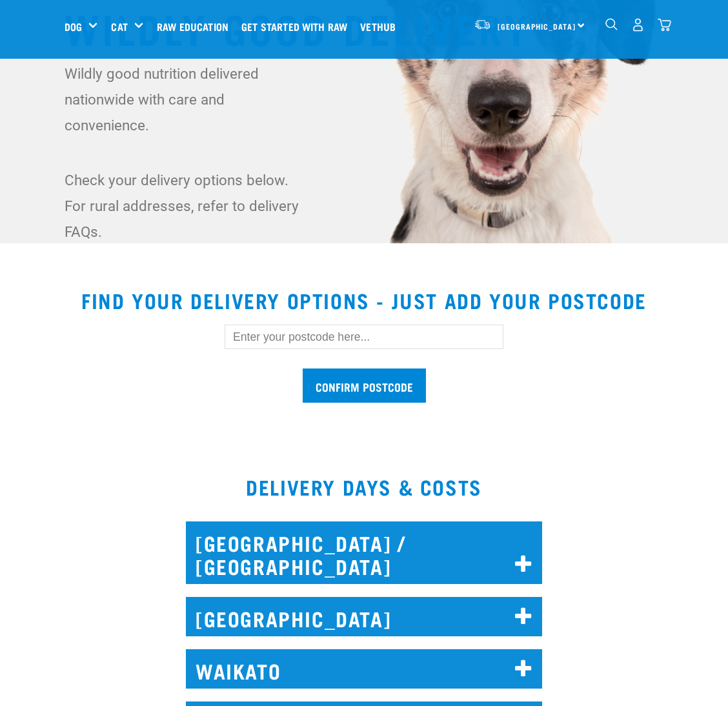 Image resolution: width=728 pixels, height=706 pixels. Describe the element at coordinates (118, 26) in the screenshot. I see `a: Cat` at that location.